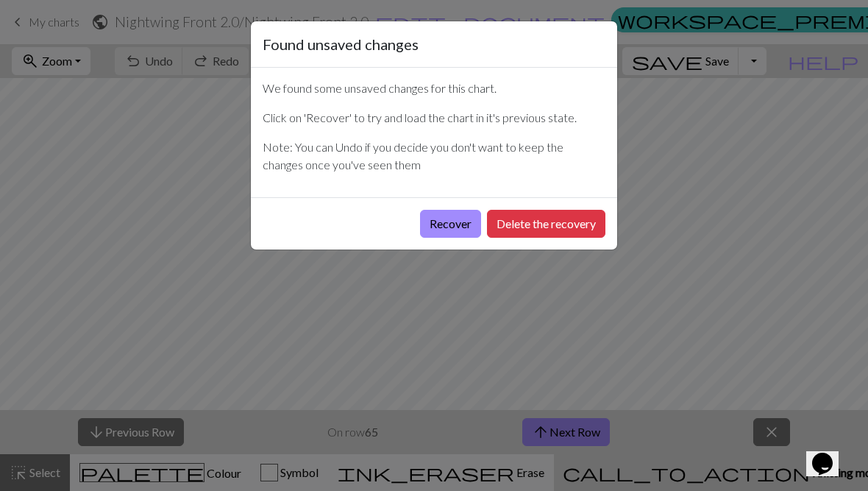 The width and height of the screenshot is (868, 491). I want to click on p: Click on 'Recover' to try and load the chart in it's previous state., so click(434, 118).